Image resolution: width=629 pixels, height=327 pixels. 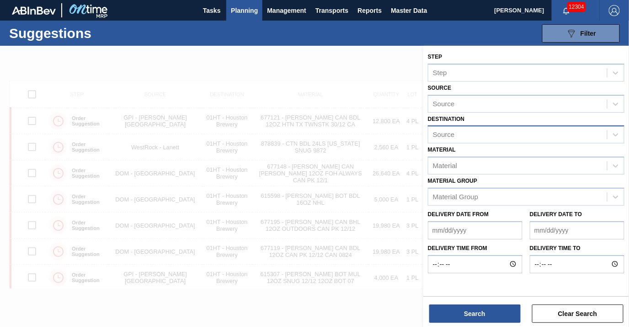 I want to click on label: Material, so click(x=442, y=150).